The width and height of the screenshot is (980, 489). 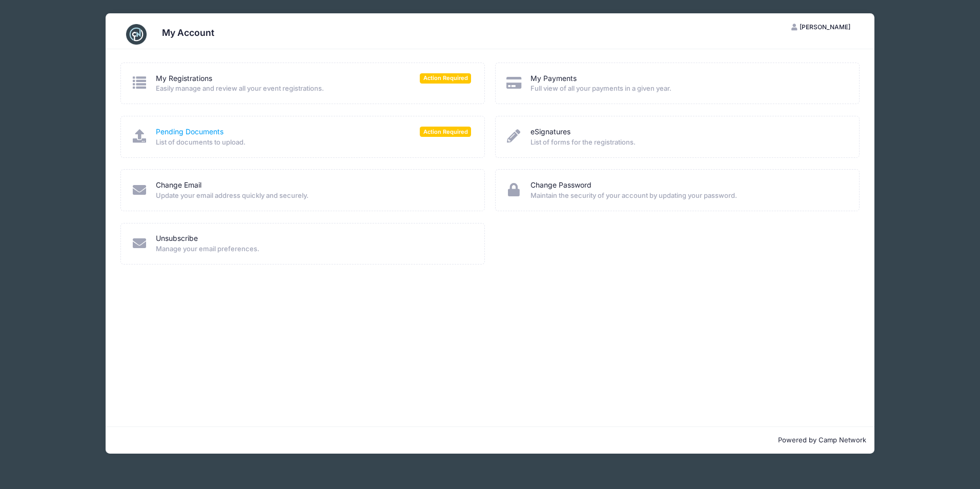 What do you see at coordinates (313, 143) in the screenshot?
I see `span: List of documents to upload.` at bounding box center [313, 143].